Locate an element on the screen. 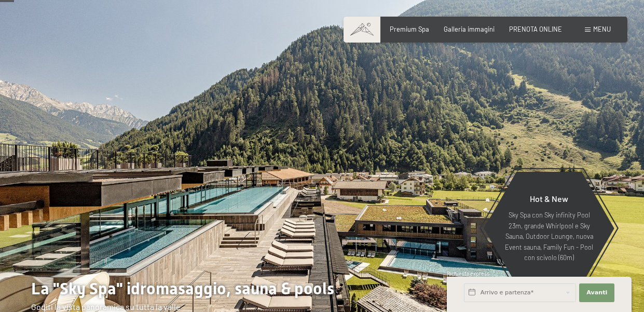  p: Sky Spa con Sky infinity Pool 23m, grande Whirlpool e Sky Sauna, Outdoor Lounge, nuova Event saun... is located at coordinates (549, 236).